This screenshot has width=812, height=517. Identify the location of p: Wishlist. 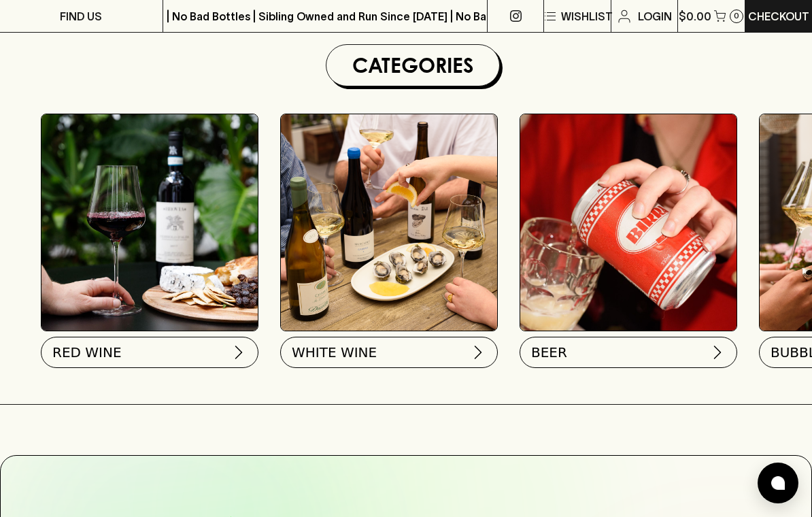
(587, 16).